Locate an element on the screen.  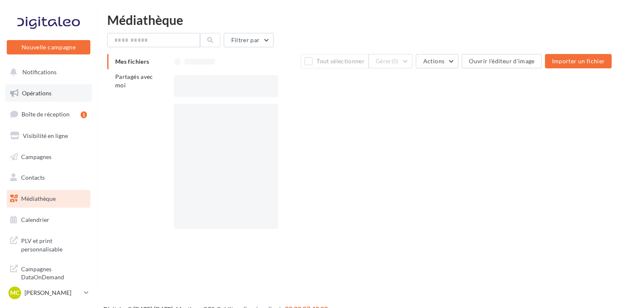
a: Boîte de réception1 is located at coordinates (48, 114).